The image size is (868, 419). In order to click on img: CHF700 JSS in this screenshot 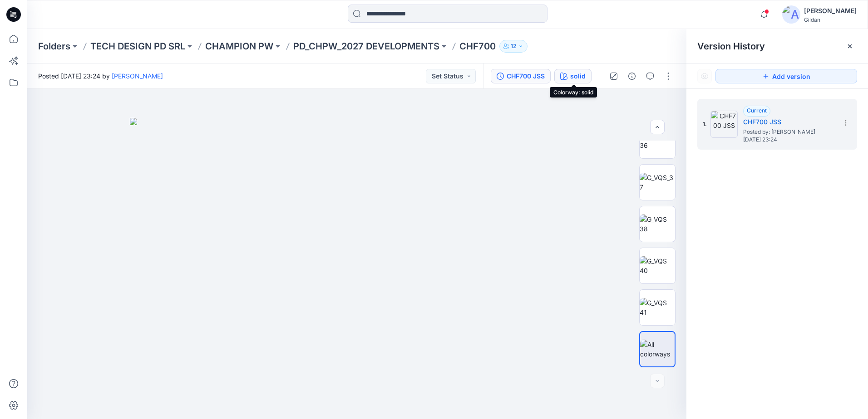, I will do `click(724, 124)`.